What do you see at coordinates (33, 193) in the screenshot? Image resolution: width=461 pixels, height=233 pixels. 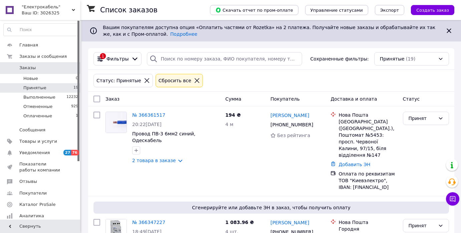 I see `span: Покупатели` at bounding box center [33, 193].